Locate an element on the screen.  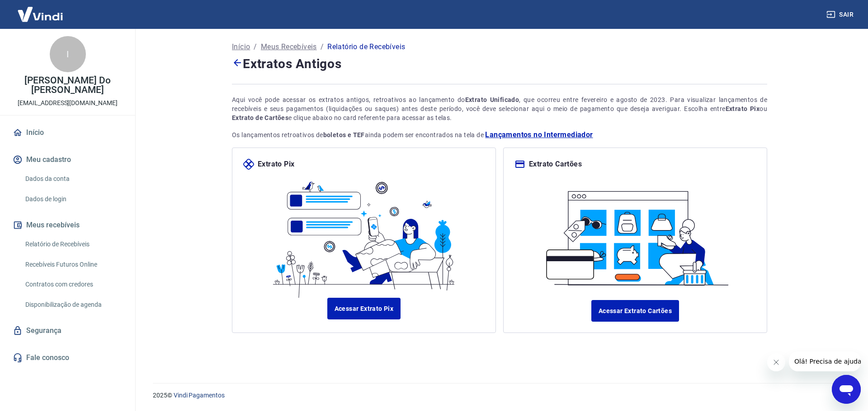
a: Dados da conta is located at coordinates (72, 179).